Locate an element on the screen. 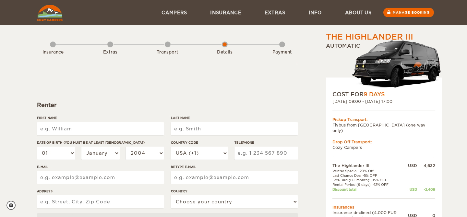 This screenshot has width=467, height=217. td: Cozy Campers is located at coordinates (383, 147).